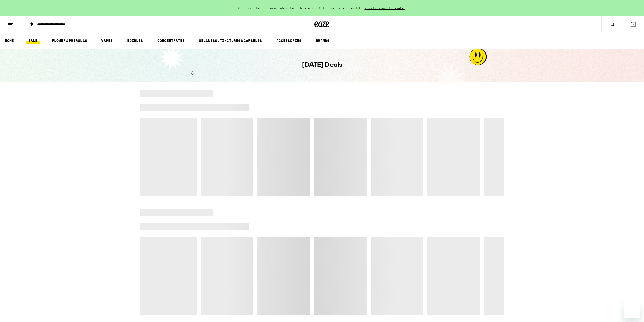  Describe the element at coordinates (171, 41) in the screenshot. I see `a: CONCENTRATES` at that location.